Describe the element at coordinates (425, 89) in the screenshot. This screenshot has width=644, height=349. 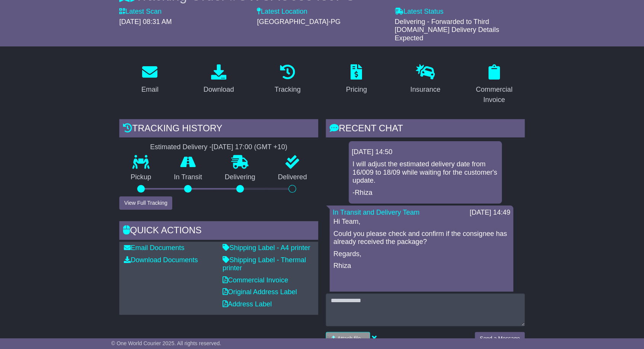
I see `div: Insurance` at that location.